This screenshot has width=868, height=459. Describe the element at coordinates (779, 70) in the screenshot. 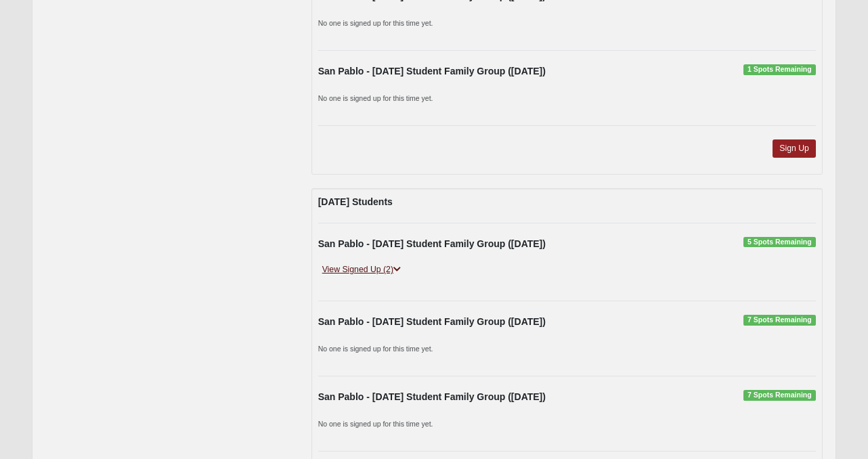

I see `span: 1 Spots Remaining` at that location.